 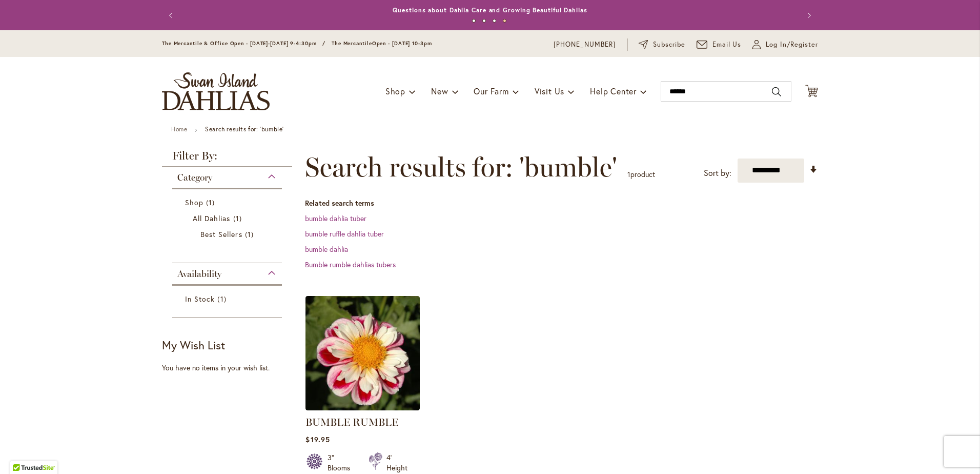 I want to click on label: Sort by:, so click(x=718, y=173).